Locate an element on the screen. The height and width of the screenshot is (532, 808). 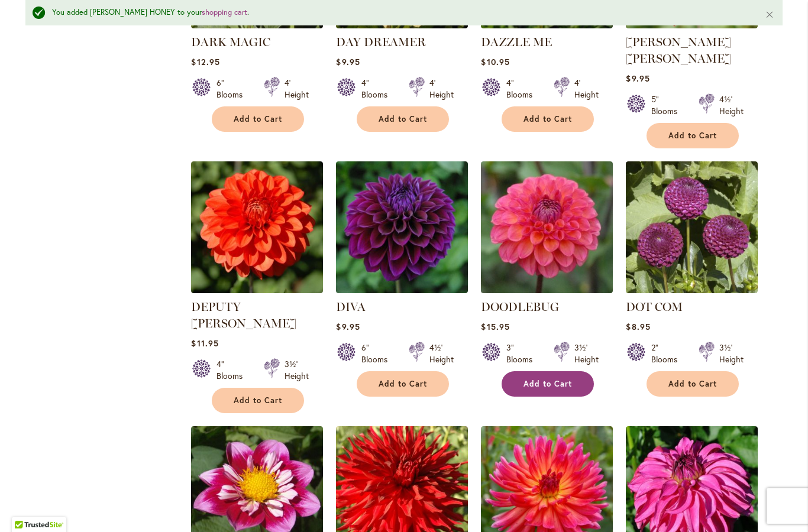
div: 5" Blooms is located at coordinates (668, 105).